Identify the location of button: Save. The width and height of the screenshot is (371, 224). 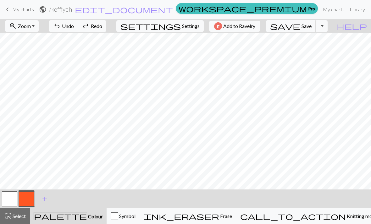
(291, 26).